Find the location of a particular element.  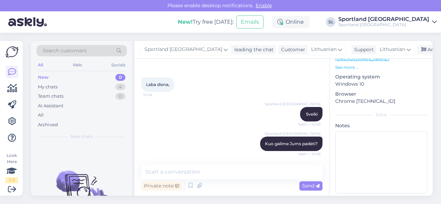

div: Socials is located at coordinates (118, 65).